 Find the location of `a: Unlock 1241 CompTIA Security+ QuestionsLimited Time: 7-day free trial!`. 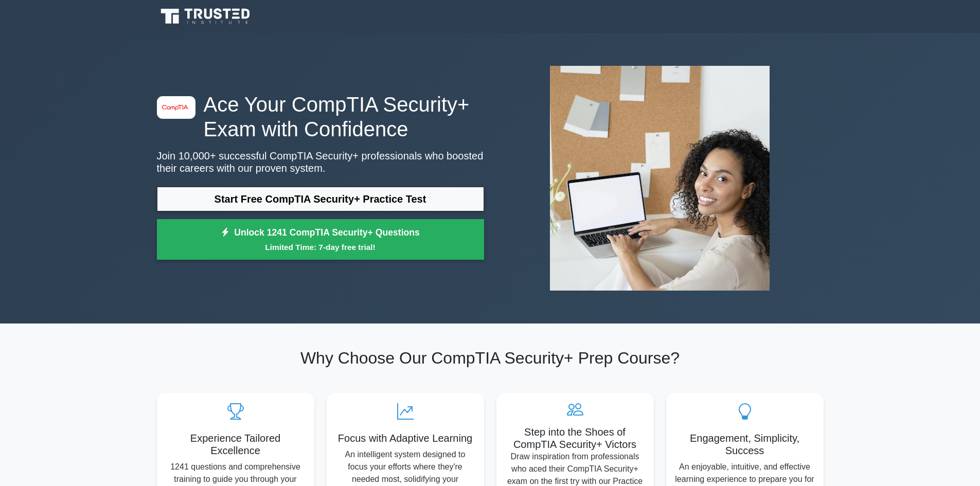

a: Unlock 1241 CompTIA Security+ QuestionsLimited Time: 7-day free trial! is located at coordinates (321, 240).